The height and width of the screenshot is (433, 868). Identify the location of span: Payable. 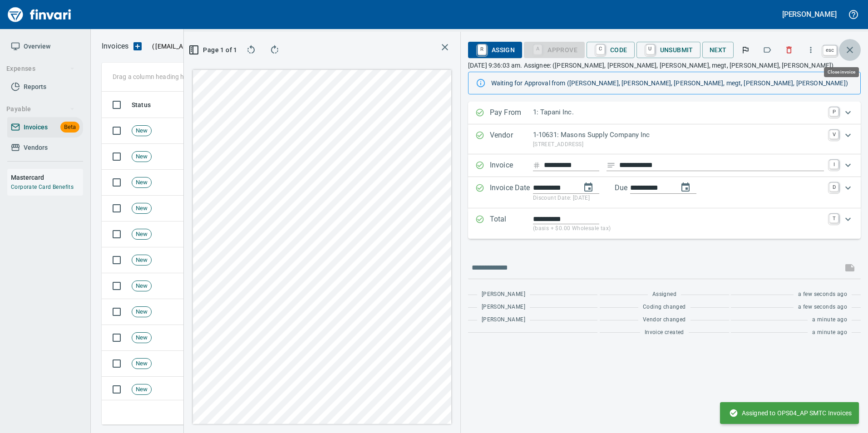
(40, 109).